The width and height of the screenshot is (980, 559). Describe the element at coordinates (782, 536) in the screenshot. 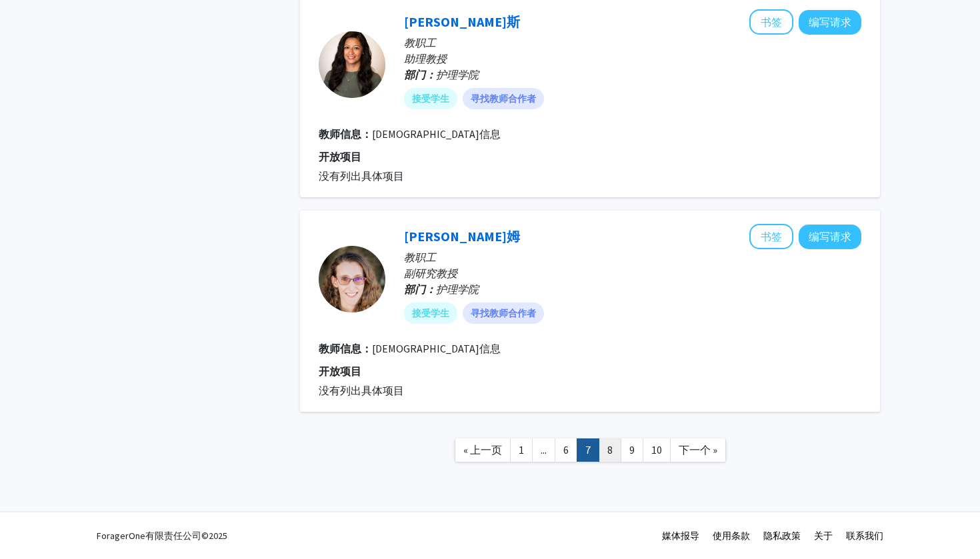

I see `a: 隐私政策` at that location.